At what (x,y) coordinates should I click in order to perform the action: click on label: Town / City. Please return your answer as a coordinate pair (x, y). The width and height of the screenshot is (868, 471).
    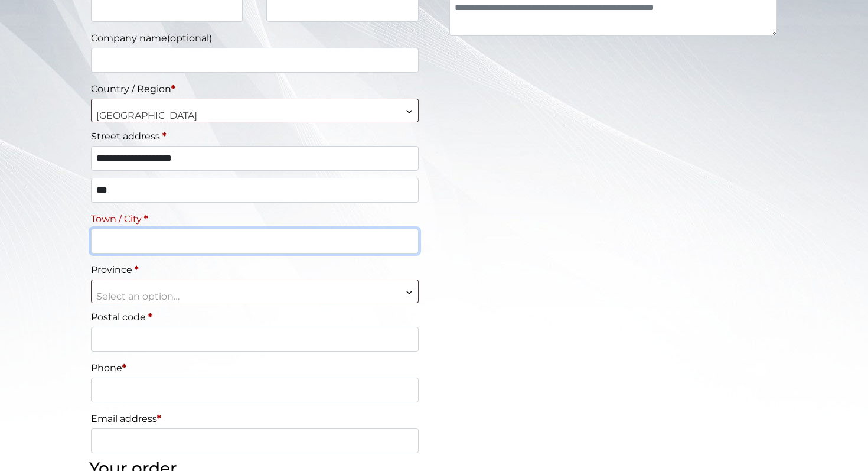
    Looking at the image, I should click on (254, 219).